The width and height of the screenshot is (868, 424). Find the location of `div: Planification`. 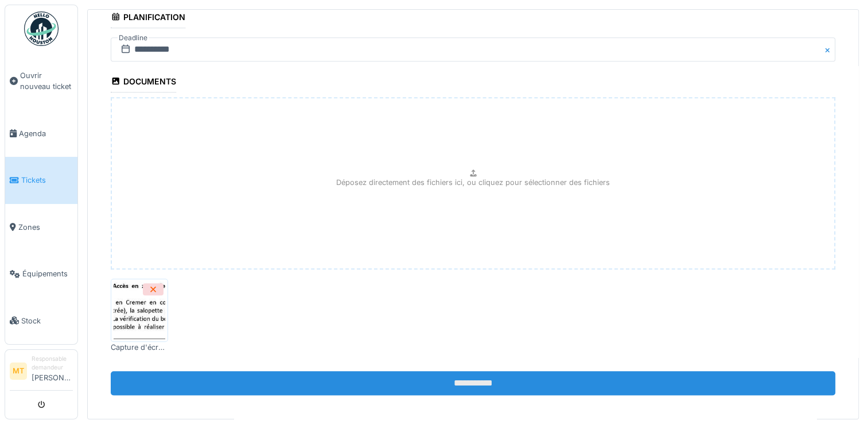

div: Planification is located at coordinates (148, 18).